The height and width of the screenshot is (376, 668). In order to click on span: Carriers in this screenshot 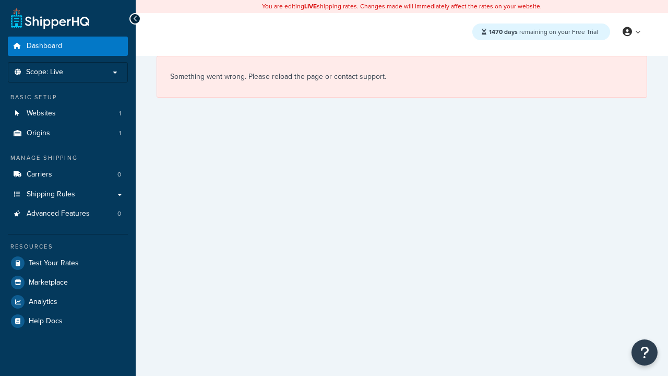, I will do `click(39, 174)`.